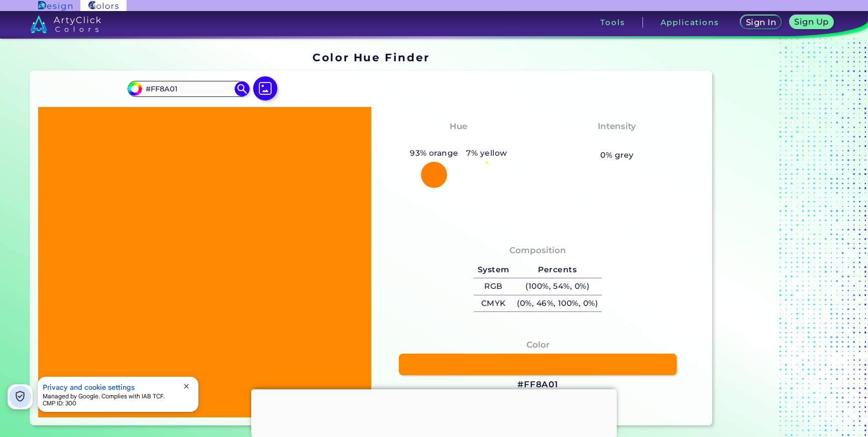 The image size is (868, 437). What do you see at coordinates (265, 88) in the screenshot?
I see `img: icon picture` at bounding box center [265, 88].